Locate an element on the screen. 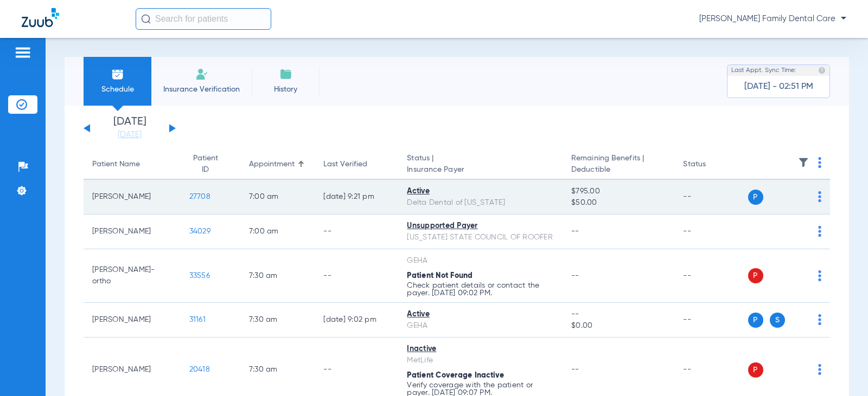 This screenshot has width=868, height=396. input: Search for patients is located at coordinates (204, 19).